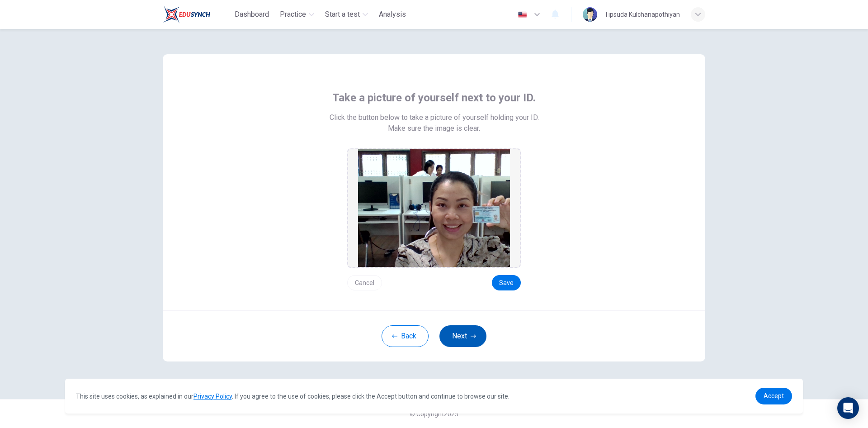 This screenshot has height=428, width=868. Describe the element at coordinates (405, 336) in the screenshot. I see `button: Back` at that location.